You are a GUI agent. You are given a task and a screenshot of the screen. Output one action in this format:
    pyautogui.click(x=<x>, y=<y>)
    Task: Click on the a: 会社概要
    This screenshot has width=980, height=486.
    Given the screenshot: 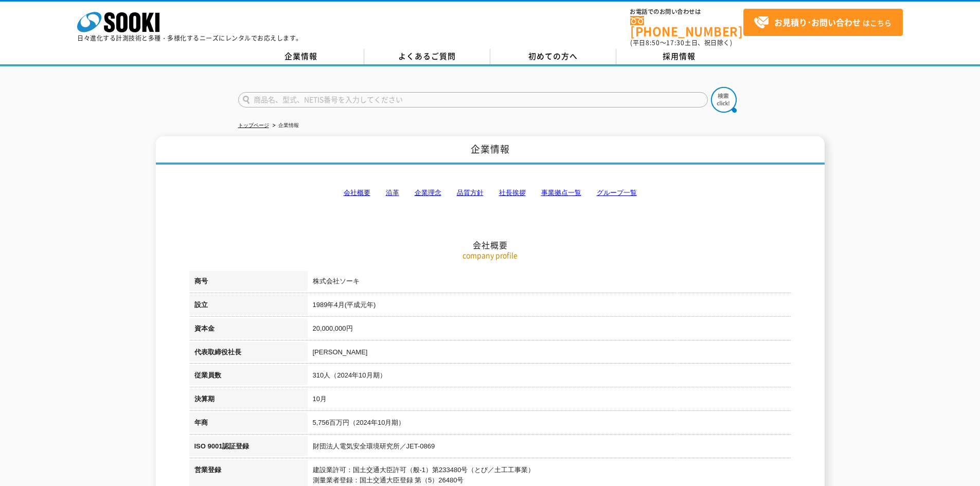 What is the action you would take?
    pyautogui.click(x=357, y=192)
    